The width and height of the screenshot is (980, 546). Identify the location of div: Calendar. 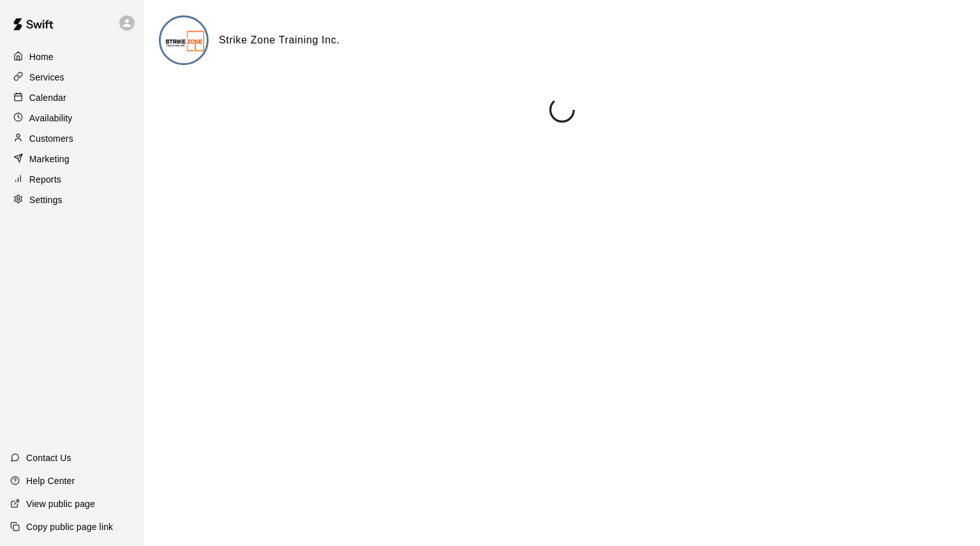
(72, 97).